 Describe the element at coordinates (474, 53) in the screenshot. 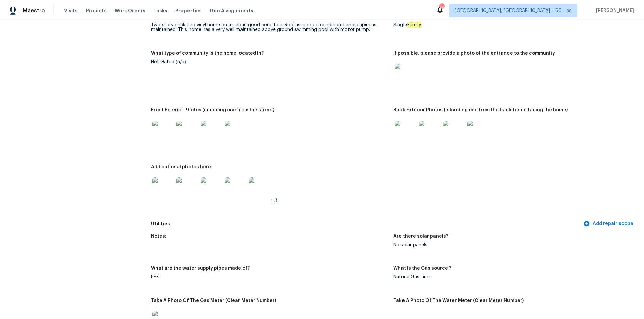

I see `h5: If possible, please provide a photo of the entrance to the community` at that location.